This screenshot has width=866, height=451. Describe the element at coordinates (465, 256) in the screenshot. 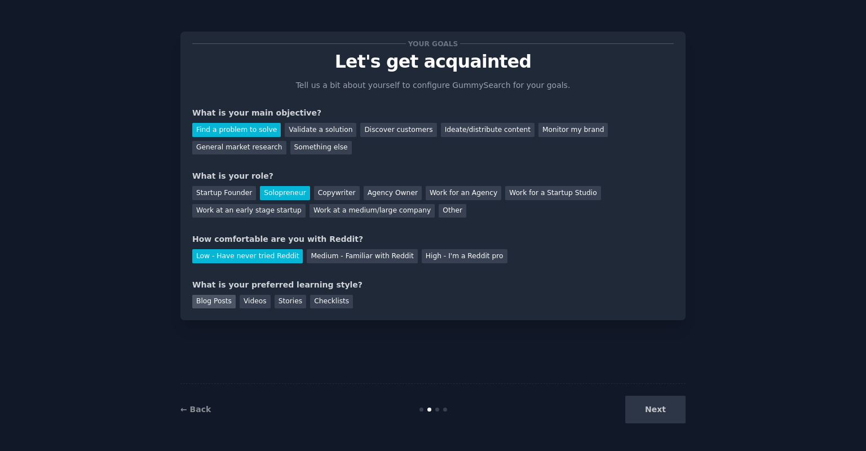

I see `div: High - I'm a Reddit pro` at that location.